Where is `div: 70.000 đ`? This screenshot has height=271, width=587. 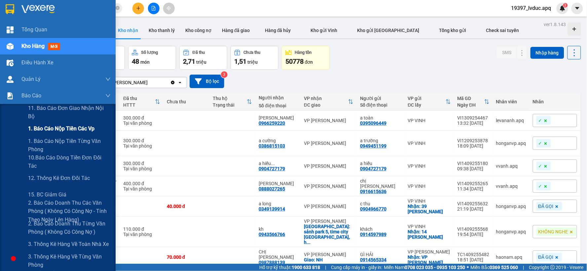 div: 70.000 đ is located at coordinates (186, 257).